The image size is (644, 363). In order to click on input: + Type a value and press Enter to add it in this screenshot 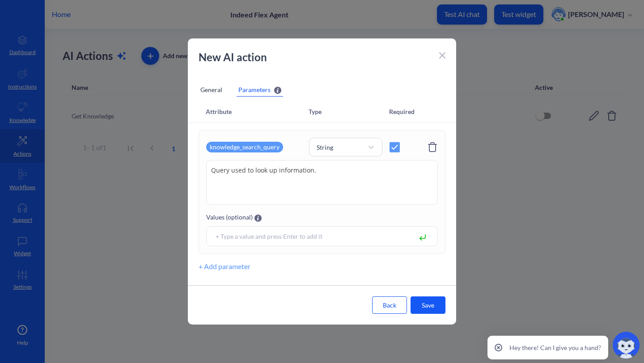, I will do `click(311, 236)`.